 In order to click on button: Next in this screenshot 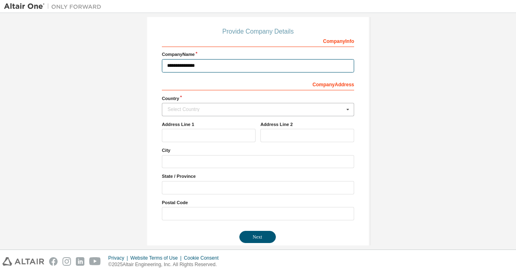, I will do `click(258, 237)`.